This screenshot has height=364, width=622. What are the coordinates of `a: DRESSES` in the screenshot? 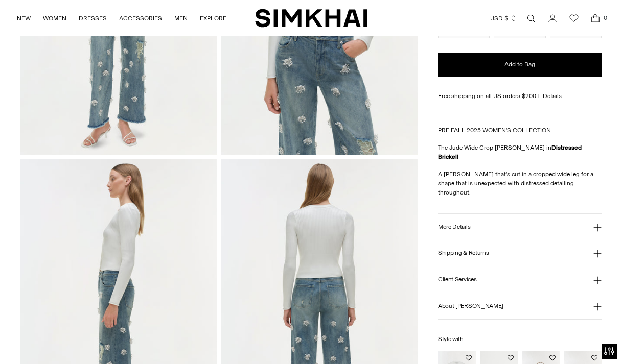 It's located at (93, 18).